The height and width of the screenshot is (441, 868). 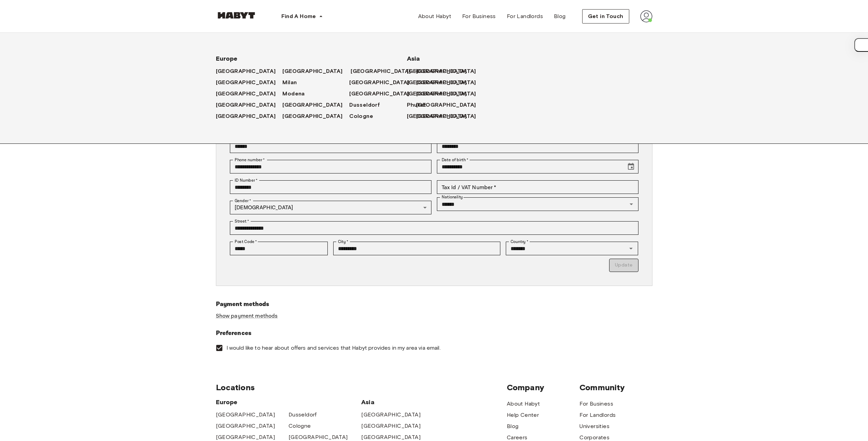 What do you see at coordinates (519, 242) in the screenshot?
I see `label: Country` at bounding box center [519, 242].